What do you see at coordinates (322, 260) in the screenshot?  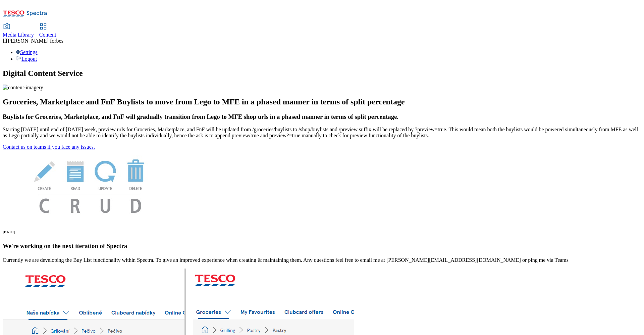 I see `p: Currently we are developing the Buy List functionality within Spectra. To give an improved experi...` at bounding box center [322, 260].